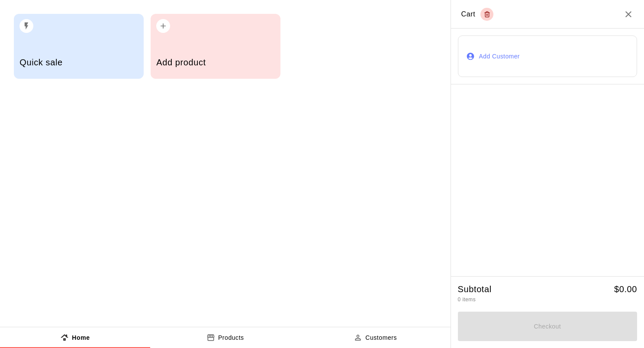  I want to click on h5: Add product, so click(215, 62).